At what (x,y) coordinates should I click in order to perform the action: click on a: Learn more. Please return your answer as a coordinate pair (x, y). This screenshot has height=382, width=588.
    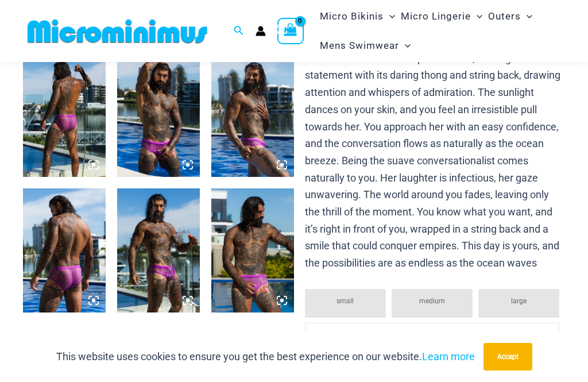
    Looking at the image, I should click on (448, 357).